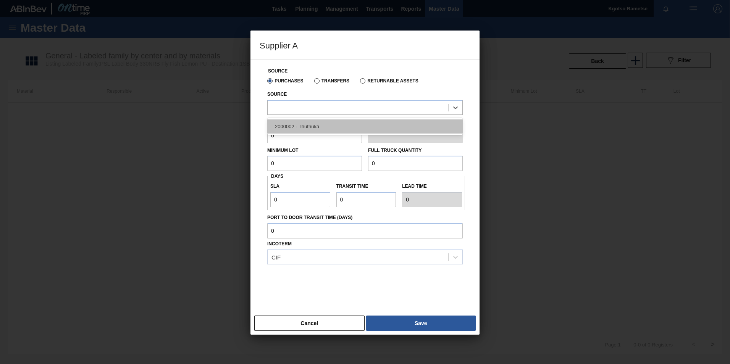 The width and height of the screenshot is (730, 364). Describe the element at coordinates (416, 122) in the screenshot. I see `label: Rounding Unit` at that location.